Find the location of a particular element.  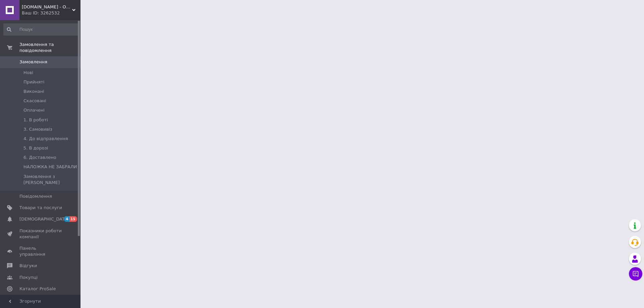

span: Товари та послуги is located at coordinates (41, 208).